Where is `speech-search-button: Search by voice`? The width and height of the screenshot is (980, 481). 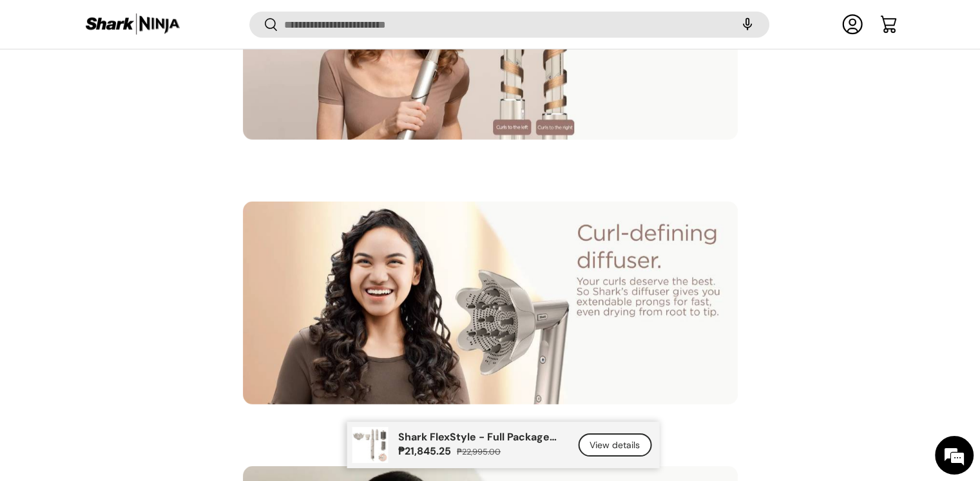
speech-search-button: Search by voice is located at coordinates (747, 25).